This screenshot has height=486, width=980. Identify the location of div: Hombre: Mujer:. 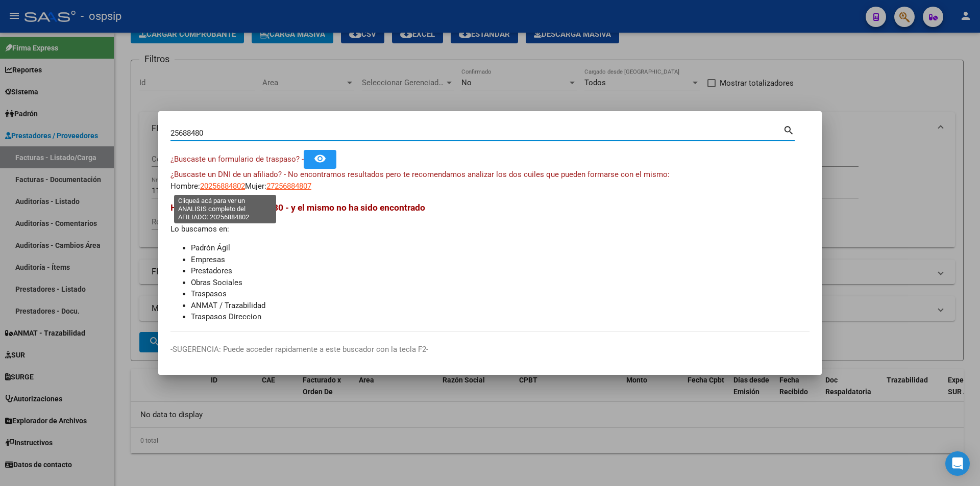
(490, 180).